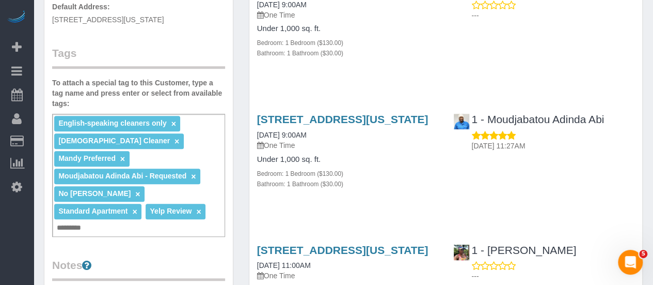  Describe the element at coordinates (87, 158) in the screenshot. I see `span: Mandy Preferred` at that location.